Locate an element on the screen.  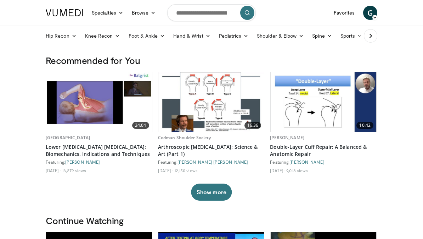
button: Show more is located at coordinates (211, 192).